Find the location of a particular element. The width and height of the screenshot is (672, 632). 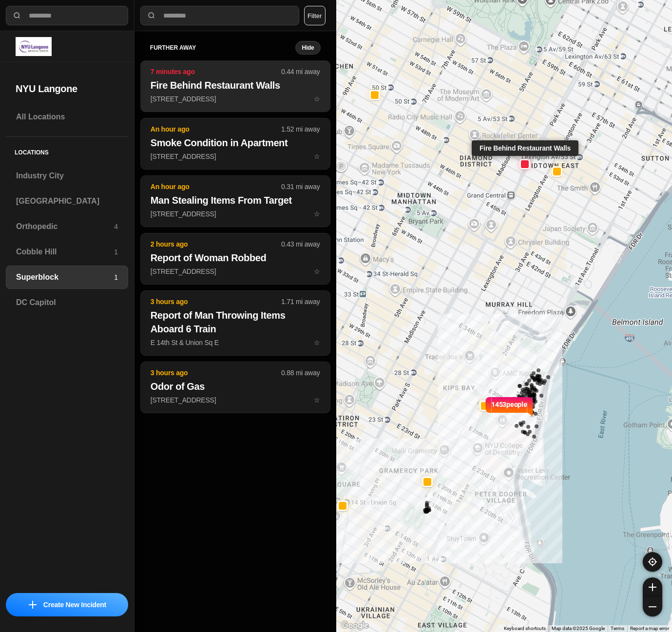

button: zoom-out is located at coordinates (652, 606).